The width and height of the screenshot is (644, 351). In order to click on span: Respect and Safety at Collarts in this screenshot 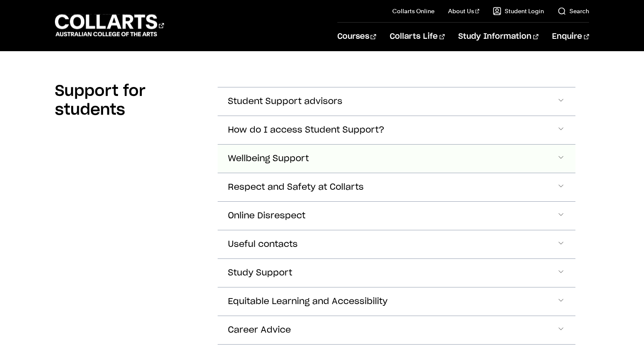, I will do `click(296, 187)`.